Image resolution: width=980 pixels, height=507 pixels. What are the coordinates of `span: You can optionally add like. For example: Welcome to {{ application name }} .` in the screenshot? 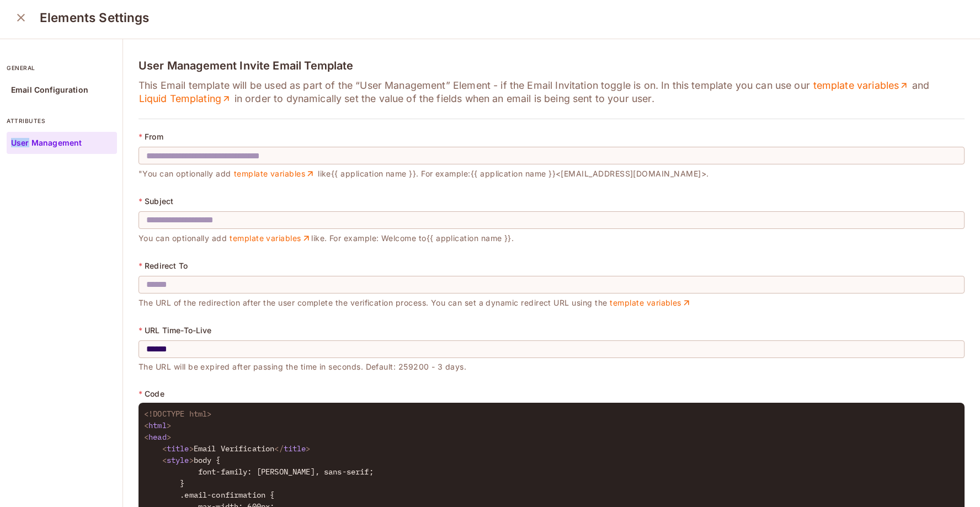 It's located at (326, 238).